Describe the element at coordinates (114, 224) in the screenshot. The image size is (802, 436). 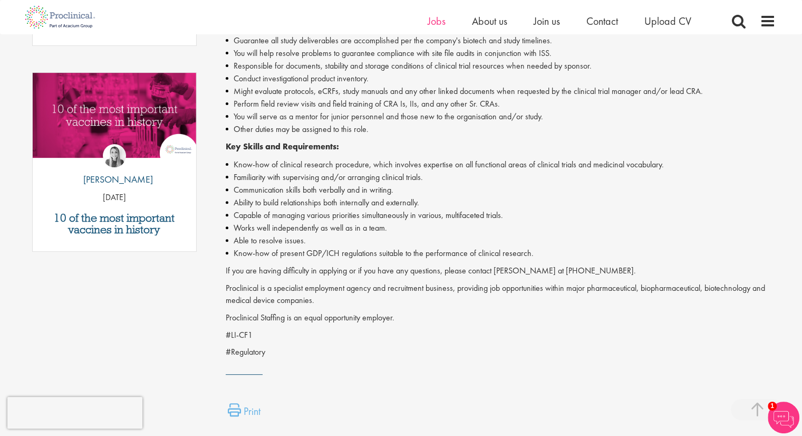
I see `a: 10 of the most important vaccines in history` at that location.